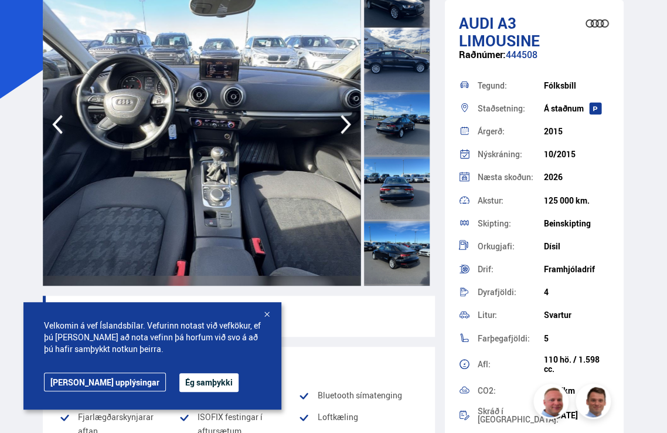 Image resolution: width=667 pixels, height=433 pixels. I want to click on span: Audi, so click(477, 23).